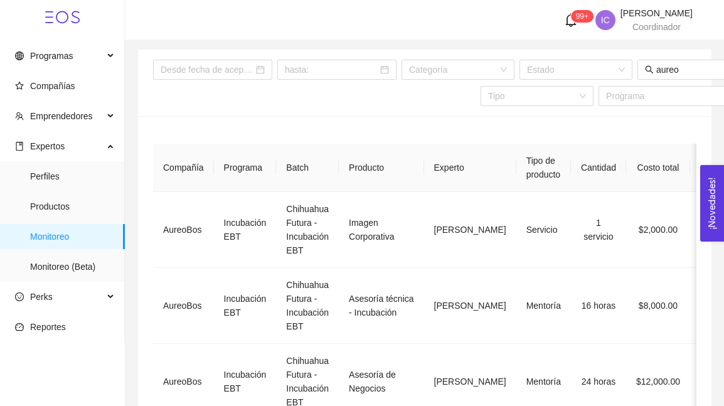 This screenshot has width=724, height=406. What do you see at coordinates (691, 70) in the screenshot?
I see `input: Buscar` at bounding box center [691, 70].